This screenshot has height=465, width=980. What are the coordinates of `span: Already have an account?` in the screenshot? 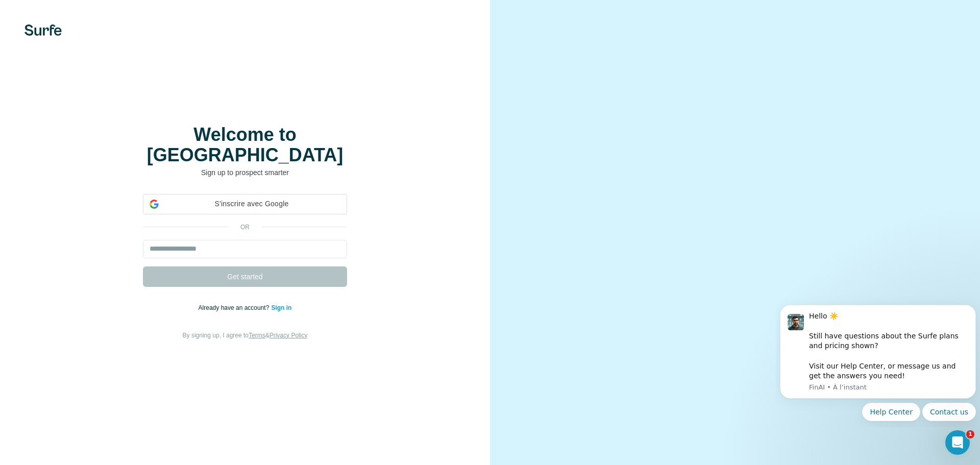 It's located at (235, 308).